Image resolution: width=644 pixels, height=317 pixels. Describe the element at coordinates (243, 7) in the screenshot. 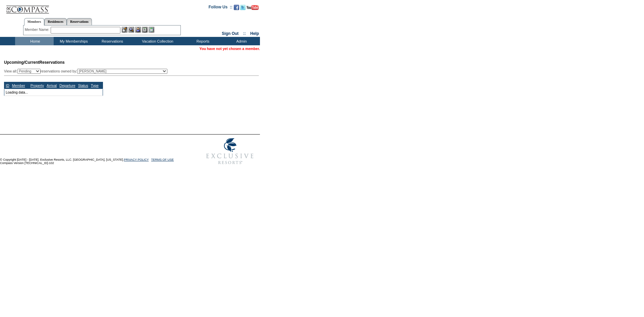

I see `img: Follow us on Twitter` at that location.